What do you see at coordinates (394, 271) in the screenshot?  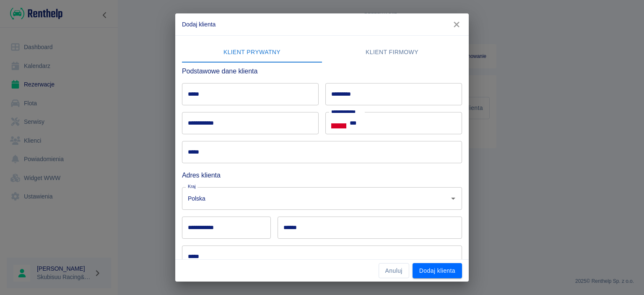 I see `button: Anuluj` at bounding box center [394, 271].